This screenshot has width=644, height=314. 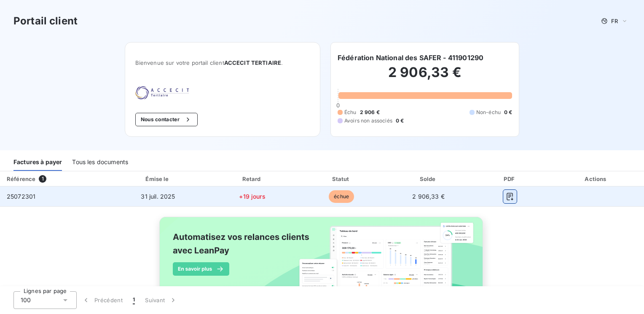 What do you see at coordinates (596, 179) in the screenshot?
I see `div: Actions` at bounding box center [596, 179].